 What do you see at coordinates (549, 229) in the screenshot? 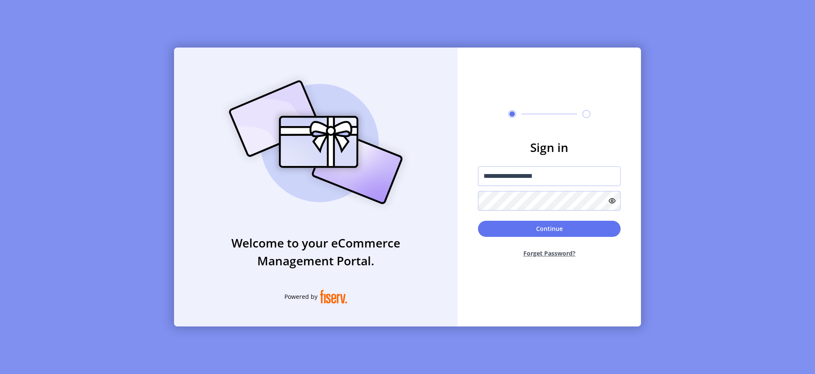
I see `button: Continue` at bounding box center [549, 229].